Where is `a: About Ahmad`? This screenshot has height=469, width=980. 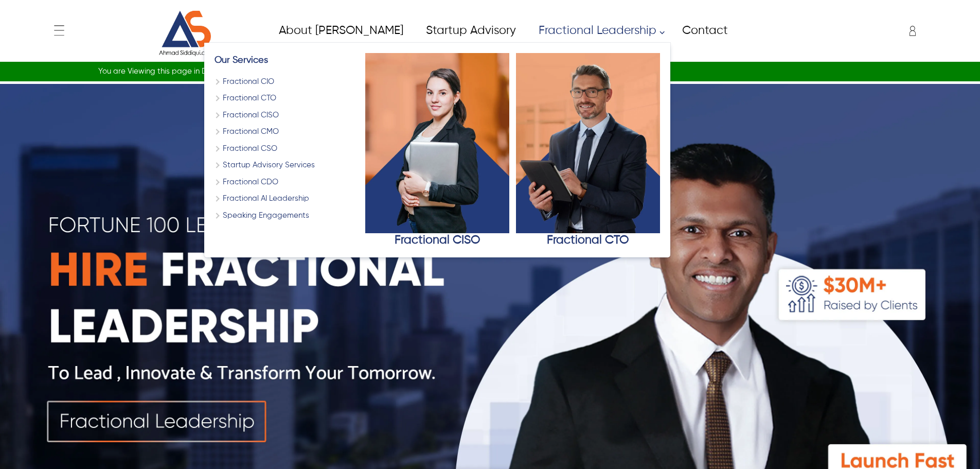 a: About Ahmad is located at coordinates (341, 31).